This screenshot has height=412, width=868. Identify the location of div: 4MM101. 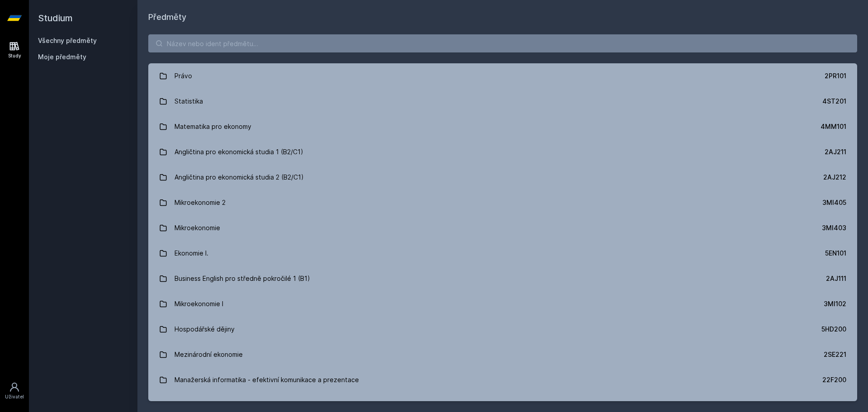
(833, 127).